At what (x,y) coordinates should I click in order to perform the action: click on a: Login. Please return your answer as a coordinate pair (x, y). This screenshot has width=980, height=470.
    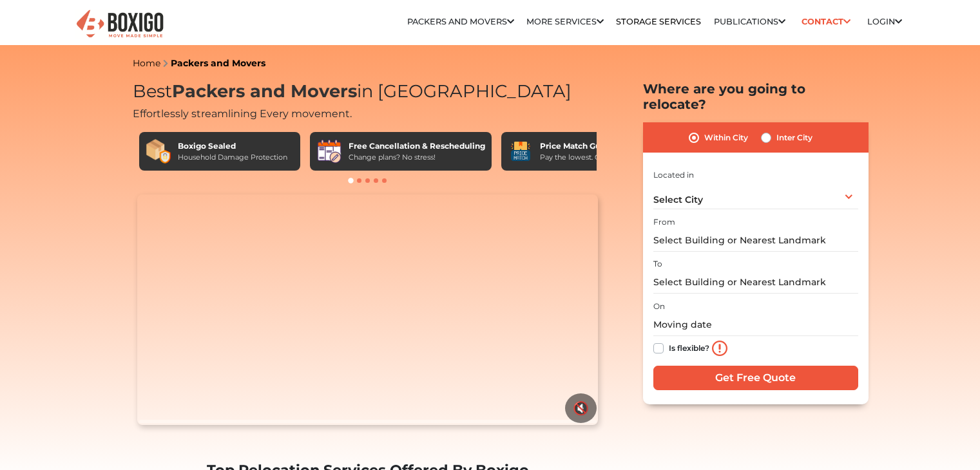
    Looking at the image, I should click on (885, 21).